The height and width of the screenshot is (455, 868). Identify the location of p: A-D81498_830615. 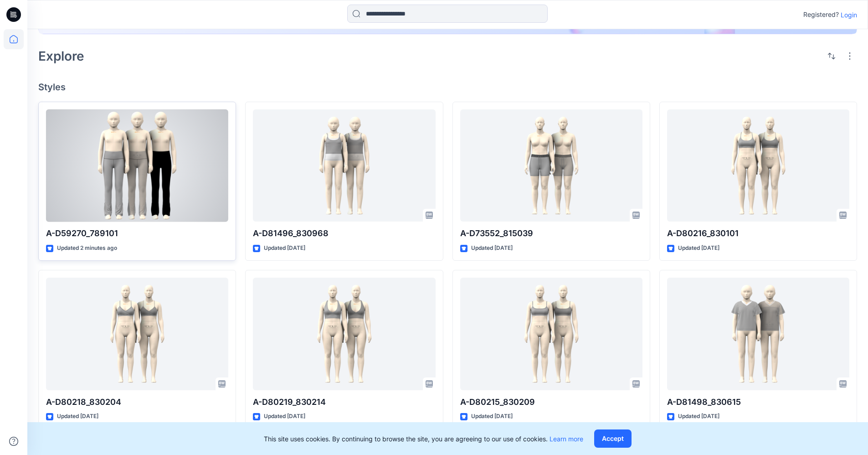
(758, 402).